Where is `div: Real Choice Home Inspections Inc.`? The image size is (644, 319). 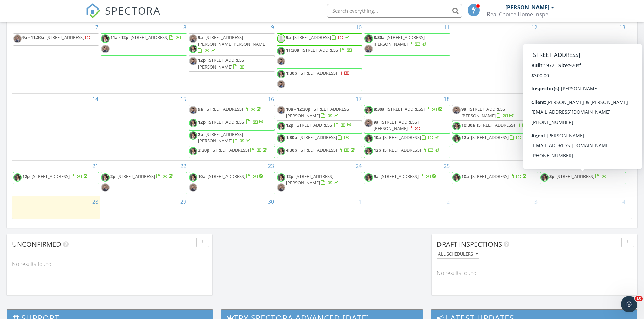 div: Real Choice Home Inspections Inc. is located at coordinates (521, 14).